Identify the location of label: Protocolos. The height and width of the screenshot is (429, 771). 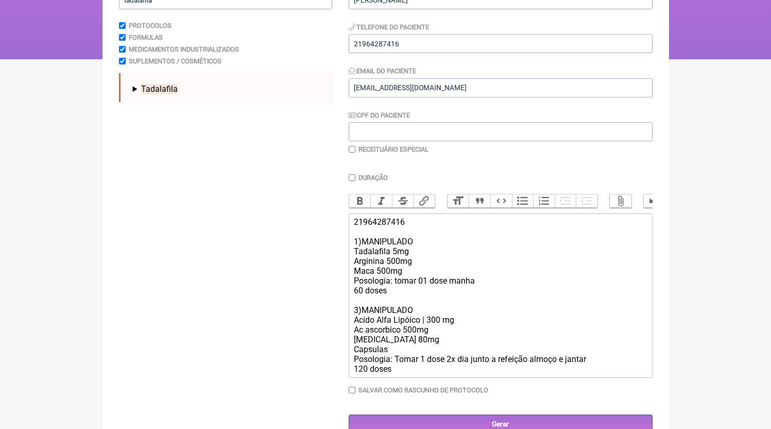
(150, 25).